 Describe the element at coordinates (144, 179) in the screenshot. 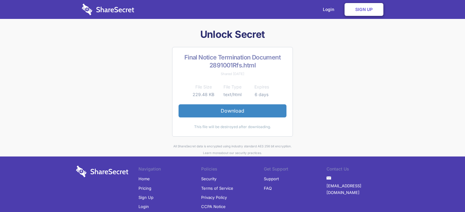

I see `a: Home` at that location.